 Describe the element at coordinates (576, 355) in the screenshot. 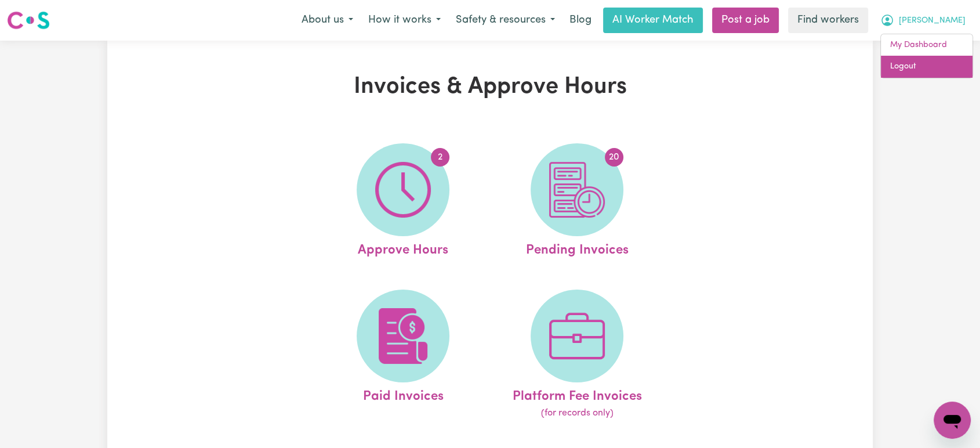

I see `a: Platform Fee Invoices(for records only)` at that location.